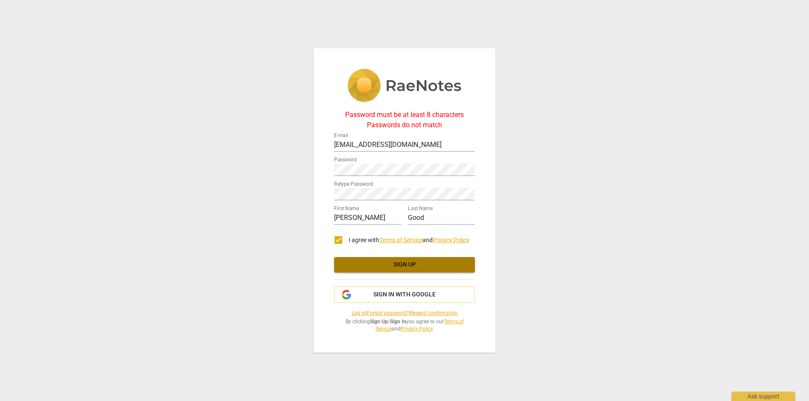  Describe the element at coordinates (388, 313) in the screenshot. I see `a: Forgot password?` at that location.